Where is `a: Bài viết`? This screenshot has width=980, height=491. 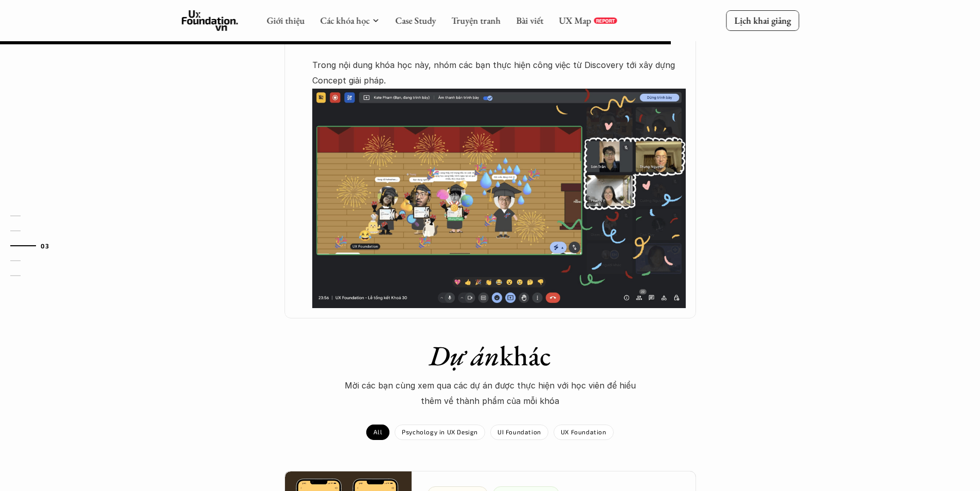
a: Bài viết is located at coordinates (529, 20).